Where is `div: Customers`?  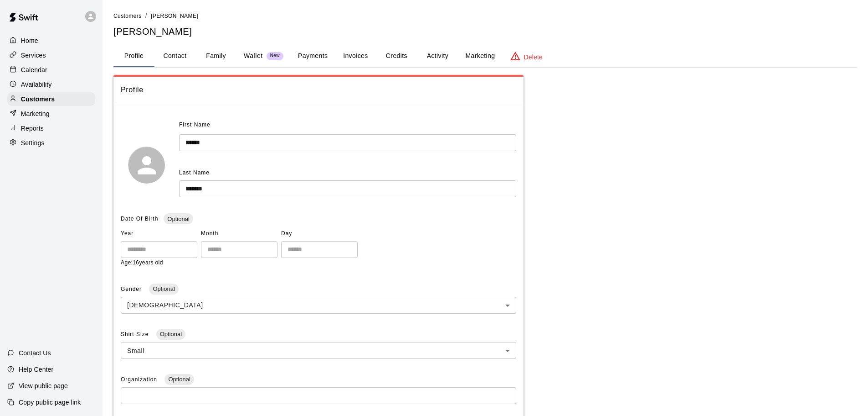 div: Customers is located at coordinates (51, 99).